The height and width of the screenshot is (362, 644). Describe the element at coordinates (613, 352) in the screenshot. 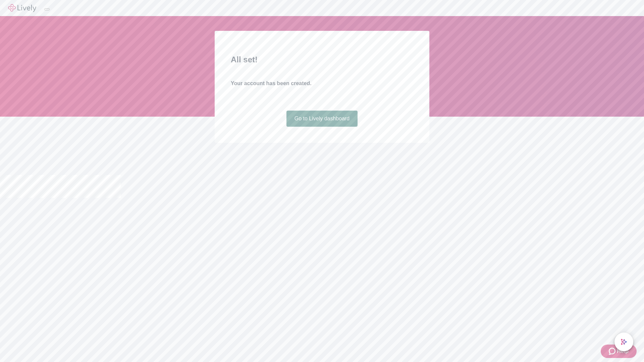

I see `svg: Zendesk support icon` at that location.